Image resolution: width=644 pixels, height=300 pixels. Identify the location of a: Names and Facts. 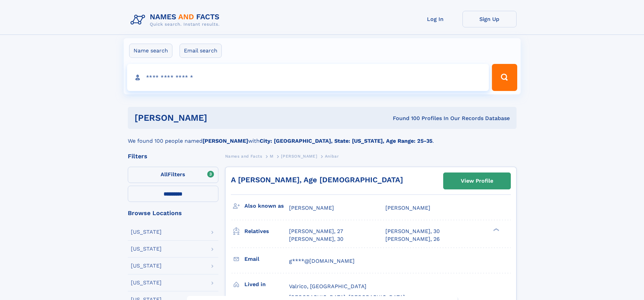
(244, 156).